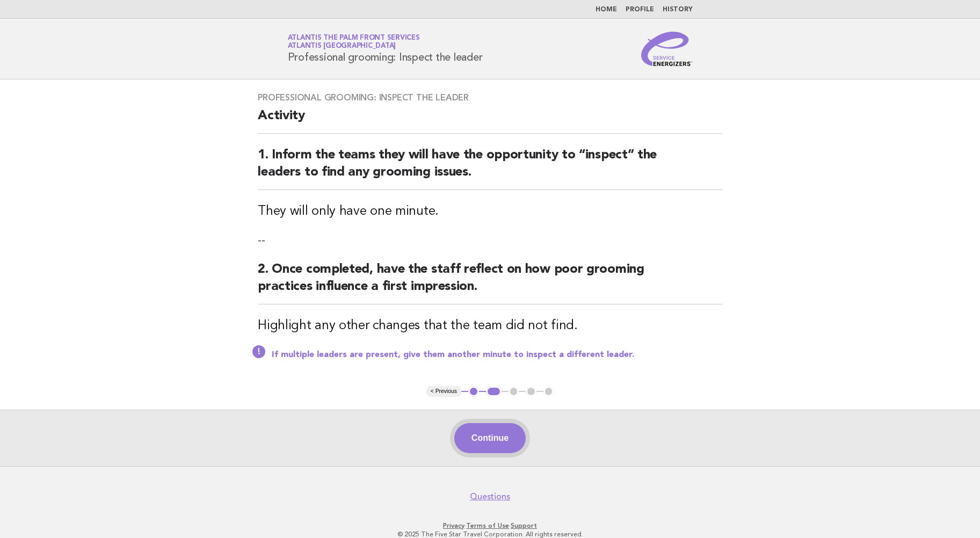  Describe the element at coordinates (490, 438) in the screenshot. I see `button: Continue` at that location.